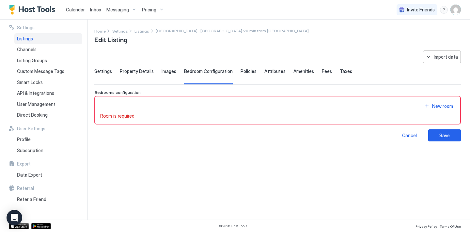  What do you see at coordinates (426, 227) in the screenshot?
I see `span: Privacy Policy` at bounding box center [426, 227].